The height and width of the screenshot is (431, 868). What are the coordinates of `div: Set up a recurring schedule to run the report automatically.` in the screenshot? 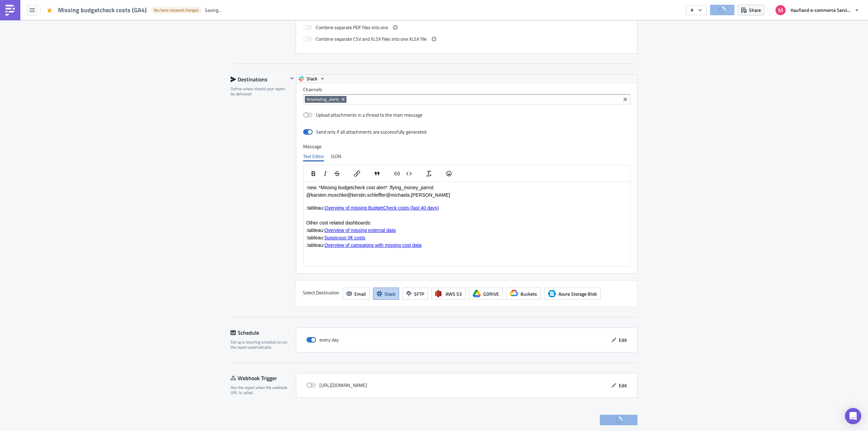 It's located at (261, 344).